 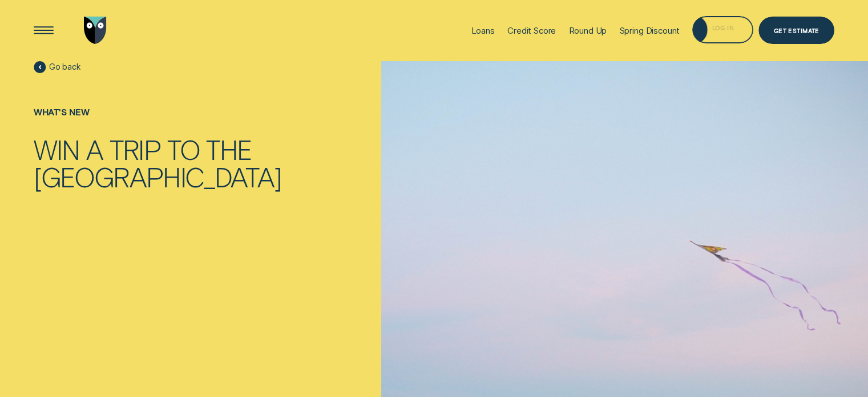 What do you see at coordinates (158, 112) in the screenshot?
I see `div: What's new` at bounding box center [158, 112].